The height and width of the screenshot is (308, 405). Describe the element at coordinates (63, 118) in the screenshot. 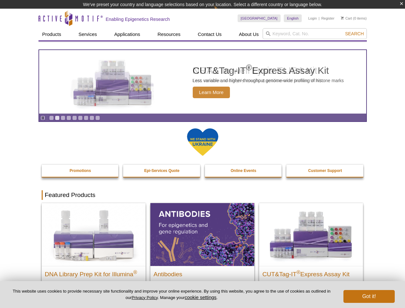

I see `a: Go to slide 3` at that location.